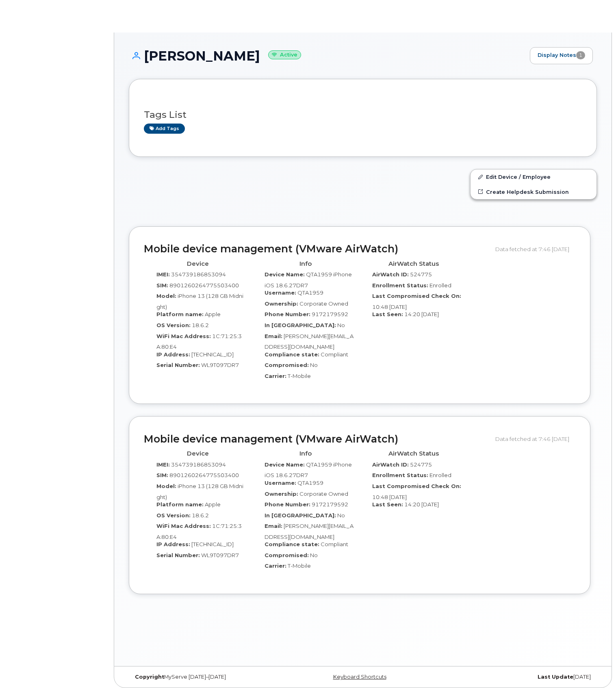 This screenshot has width=616, height=688. What do you see at coordinates (556, 676) in the screenshot?
I see `strong: Last Update` at bounding box center [556, 676].